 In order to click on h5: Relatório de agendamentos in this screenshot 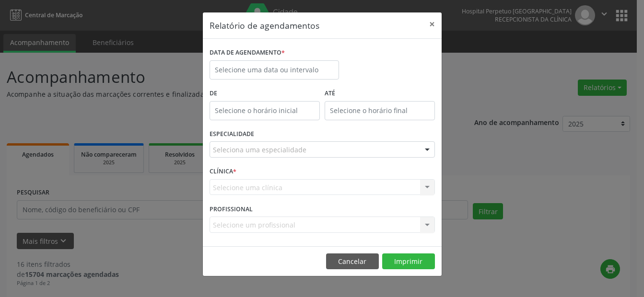, I will do `click(264, 25)`.